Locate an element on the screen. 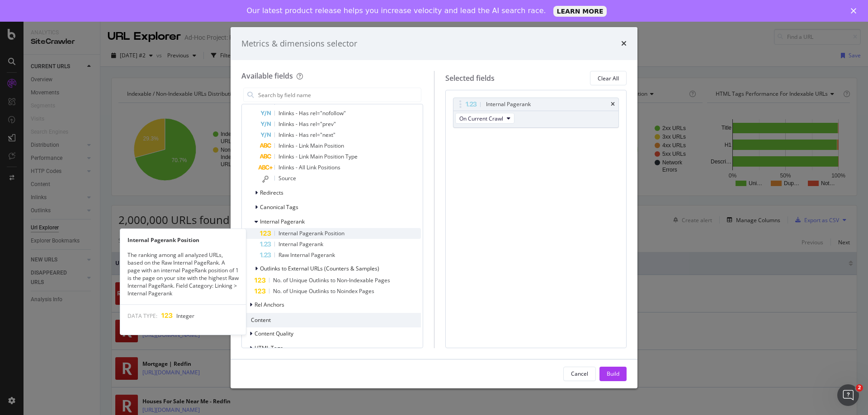 The image size is (868, 415). button: On Current Crawl is located at coordinates (484, 119).